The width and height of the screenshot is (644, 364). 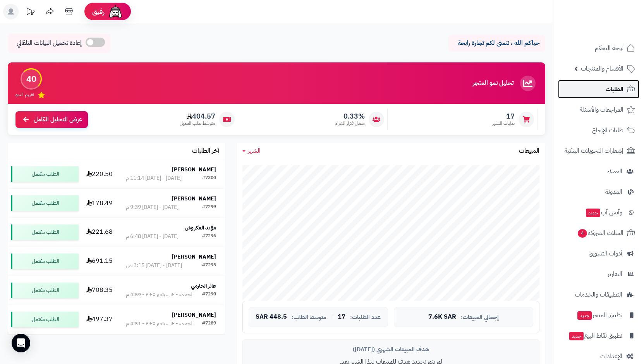 I want to click on a: لوحة التحكم, so click(x=599, y=48).